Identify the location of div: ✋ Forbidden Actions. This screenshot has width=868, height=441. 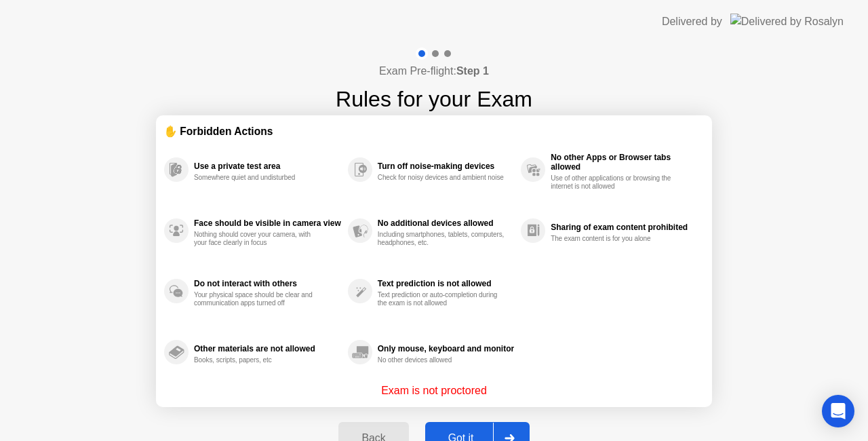
(434, 131).